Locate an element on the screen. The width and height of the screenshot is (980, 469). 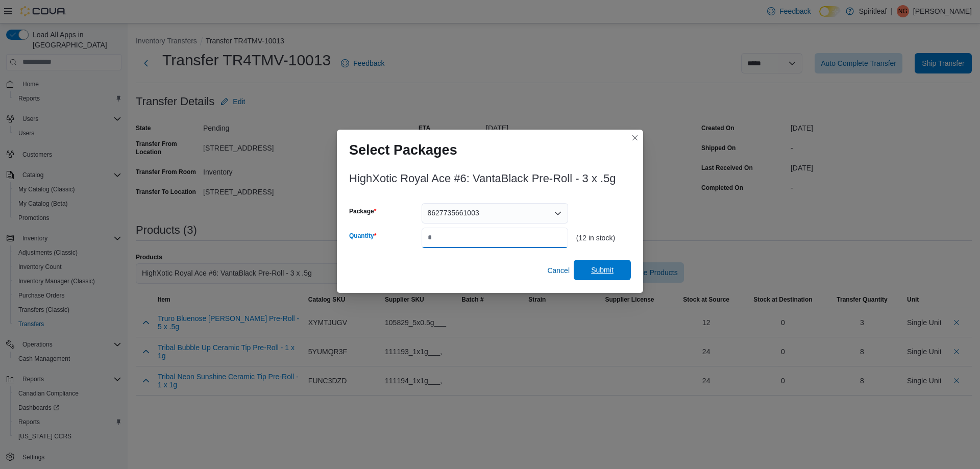
button: Submit is located at coordinates (602, 270).